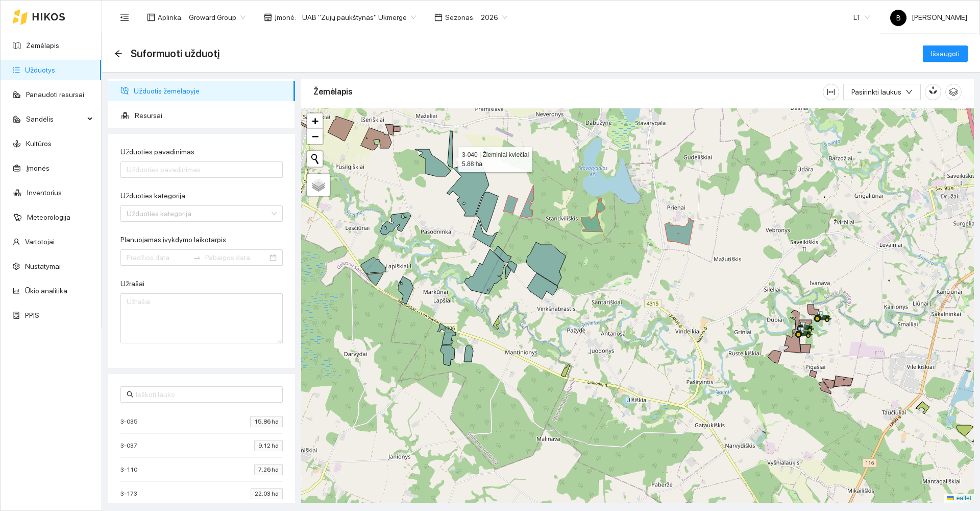  Describe the element at coordinates (198, 214) in the screenshot. I see `input: Užduoties kategorija` at that location.